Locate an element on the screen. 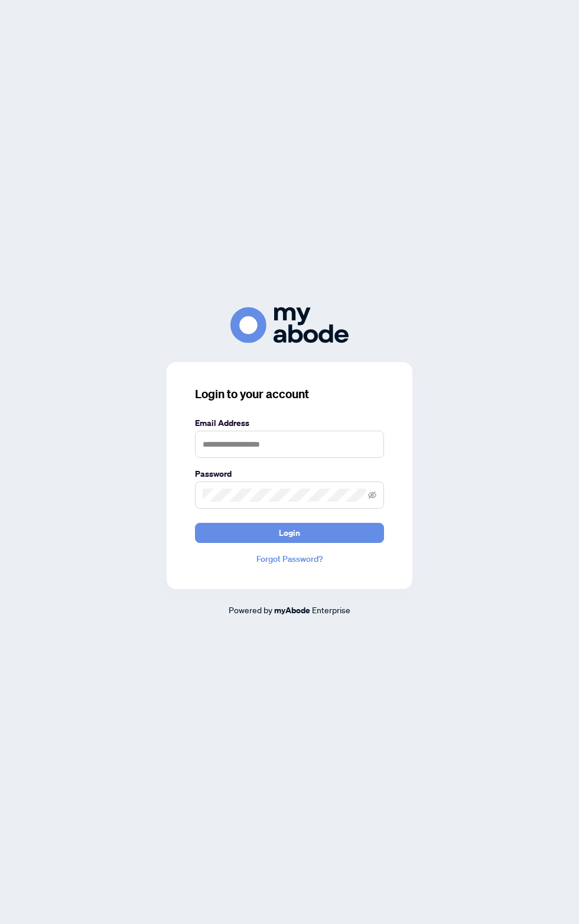 This screenshot has height=924, width=579. img: ma-logo is located at coordinates (290, 324).